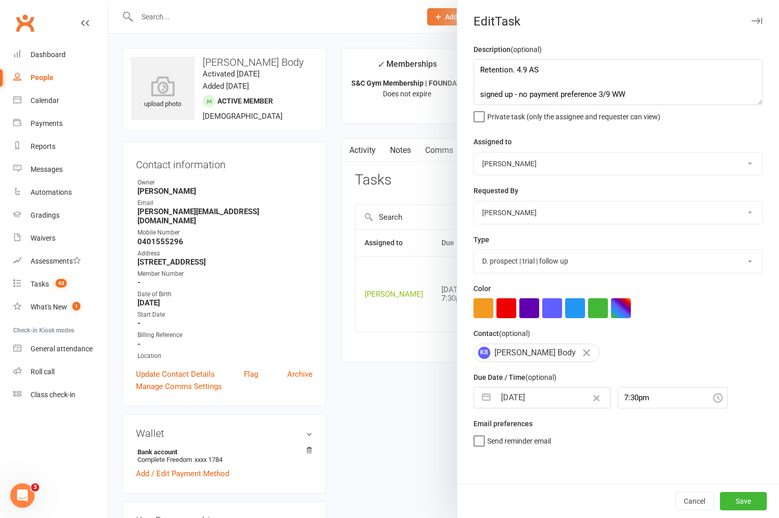 Image resolution: width=779 pixels, height=518 pixels. Describe the element at coordinates (744, 501) in the screenshot. I see `button: Save` at that location.